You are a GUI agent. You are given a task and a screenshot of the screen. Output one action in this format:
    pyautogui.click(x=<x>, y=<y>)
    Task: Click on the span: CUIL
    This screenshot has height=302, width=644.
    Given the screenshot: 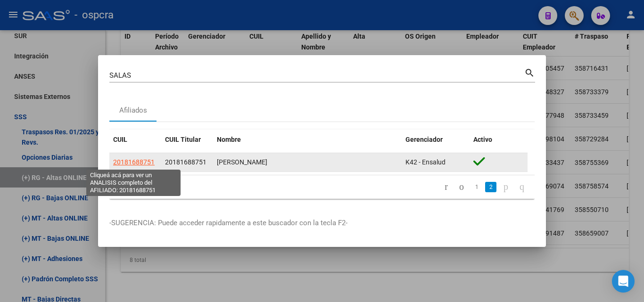 What is the action you would take?
    pyautogui.click(x=120, y=139)
    